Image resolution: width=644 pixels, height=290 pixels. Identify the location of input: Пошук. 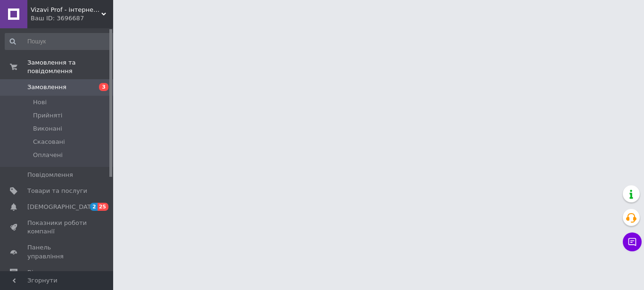
(60, 42).